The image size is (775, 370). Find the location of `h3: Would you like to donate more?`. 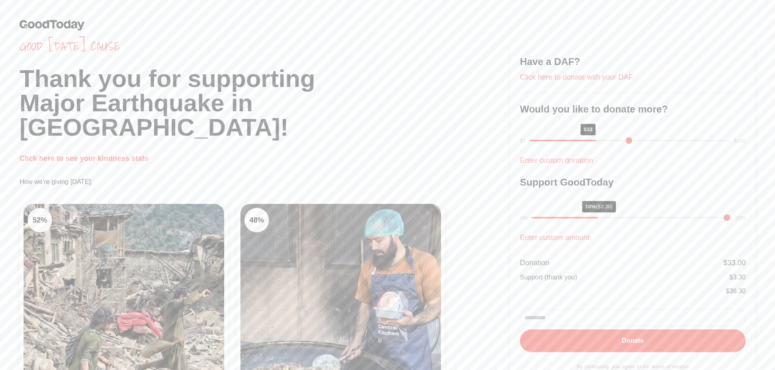

h3: Would you like to donate more? is located at coordinates (632, 109).